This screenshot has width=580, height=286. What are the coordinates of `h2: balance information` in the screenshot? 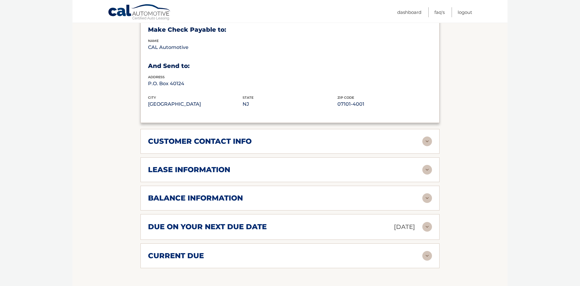 It's located at (195, 198).